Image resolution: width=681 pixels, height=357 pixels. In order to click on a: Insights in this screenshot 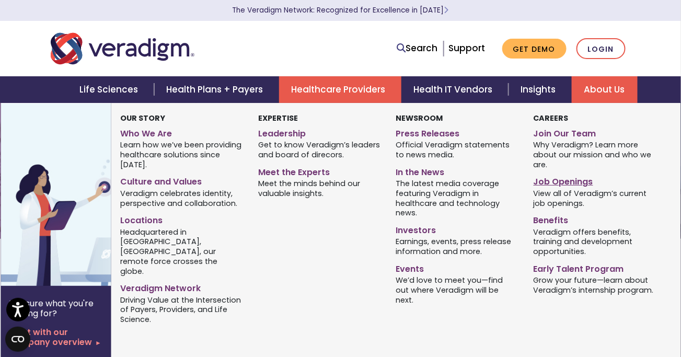, I will do `click(540, 89)`.